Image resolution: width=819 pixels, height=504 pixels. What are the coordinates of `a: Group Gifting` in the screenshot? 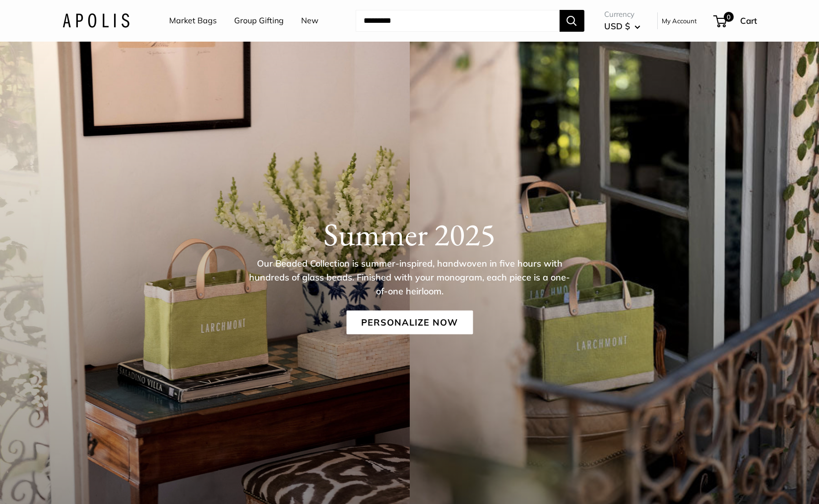 It's located at (259, 21).